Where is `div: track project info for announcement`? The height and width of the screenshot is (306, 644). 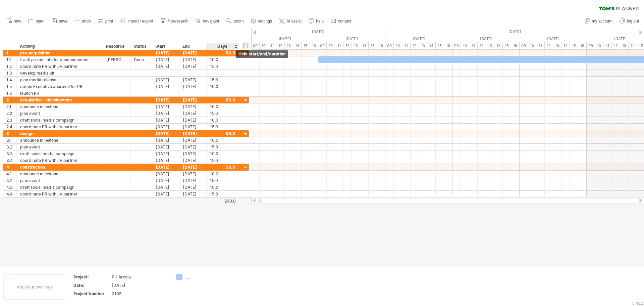 div: track project info for announcement is located at coordinates (60, 59).